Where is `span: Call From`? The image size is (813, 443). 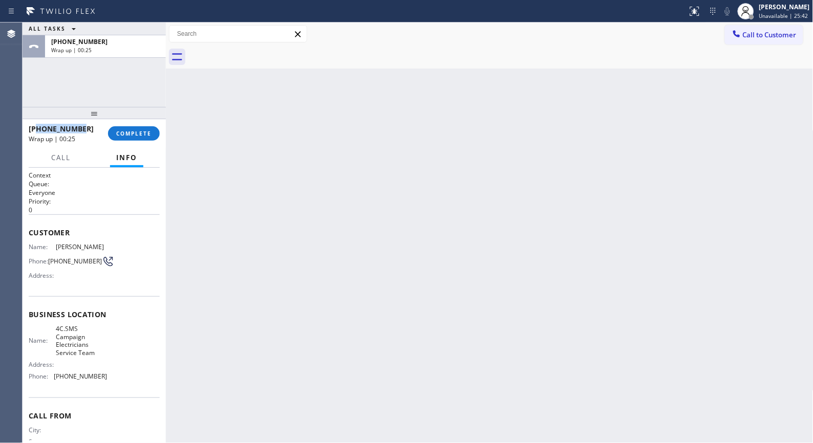 span: Call From is located at coordinates (94, 416).